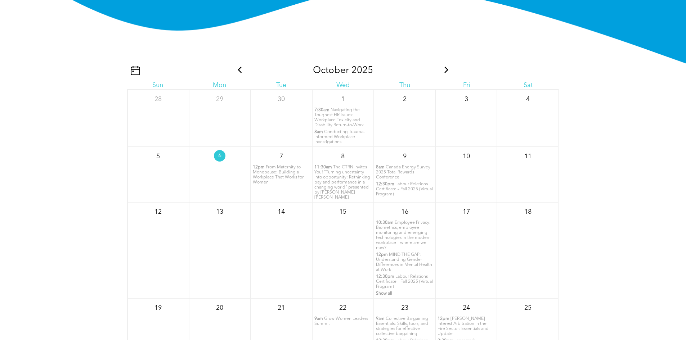 This screenshot has height=340, width=686. What do you see at coordinates (281, 308) in the screenshot?
I see `p: 21` at bounding box center [281, 308].